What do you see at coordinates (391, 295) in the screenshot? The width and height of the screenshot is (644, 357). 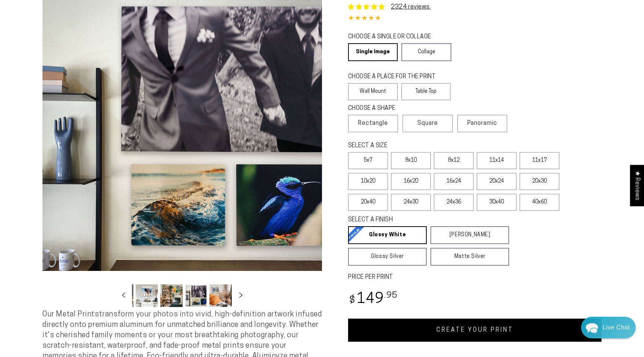 I see `sup: .95` at bounding box center [391, 295].